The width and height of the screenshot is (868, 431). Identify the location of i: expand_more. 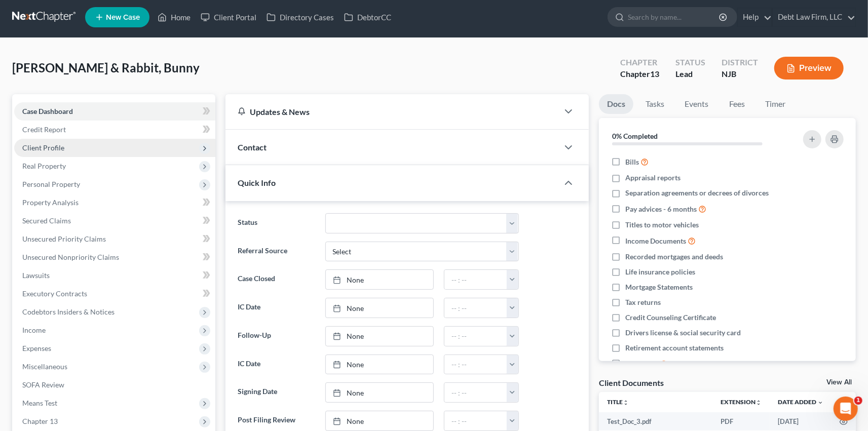
(820, 402).